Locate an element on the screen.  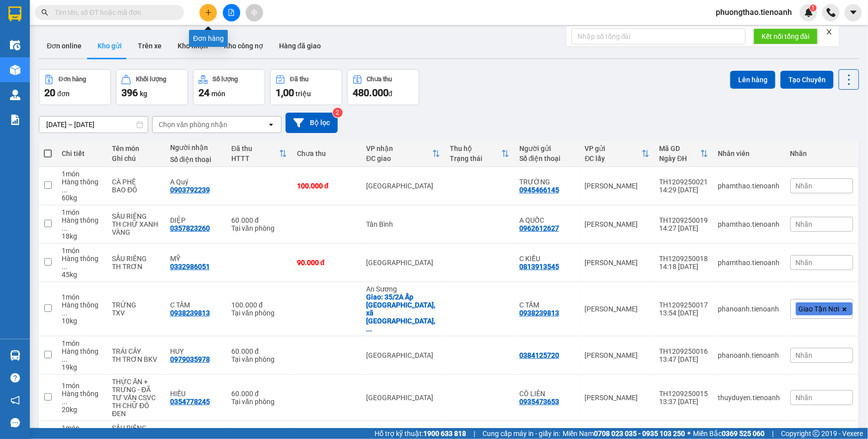
span: close is located at coordinates (830, 32).